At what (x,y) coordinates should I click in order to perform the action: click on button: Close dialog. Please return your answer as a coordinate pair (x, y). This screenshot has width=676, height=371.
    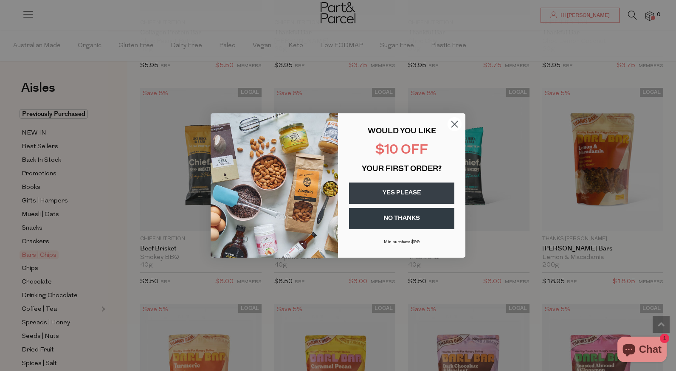
    Looking at the image, I should click on (454, 124).